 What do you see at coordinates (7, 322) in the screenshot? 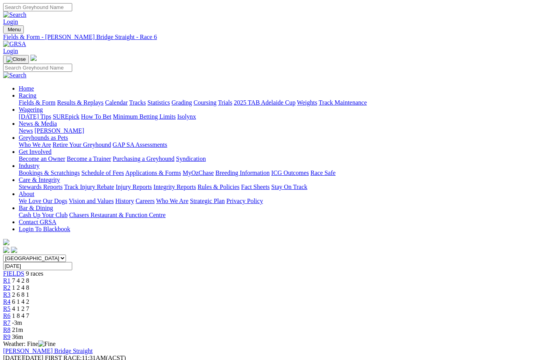
I see `span: R7` at bounding box center [7, 322].